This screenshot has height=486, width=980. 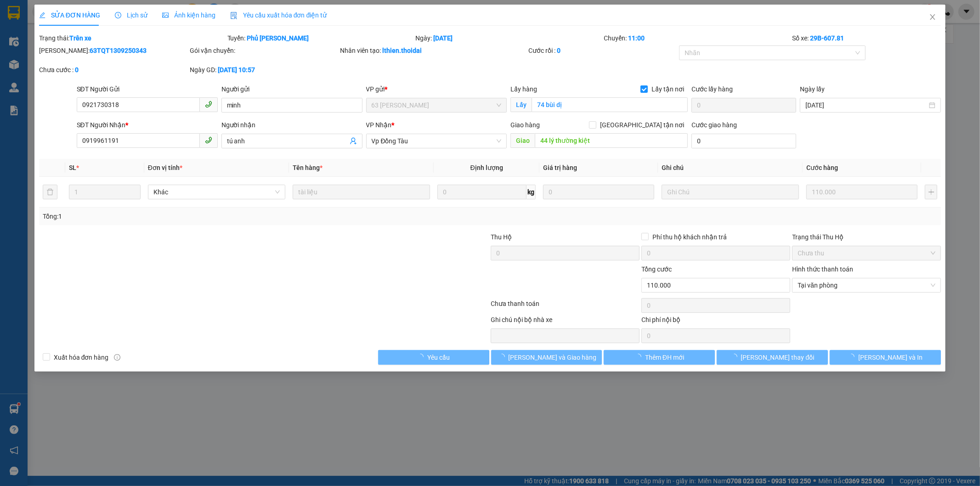 I want to click on input: Lấy tận nơi, so click(x=610, y=105).